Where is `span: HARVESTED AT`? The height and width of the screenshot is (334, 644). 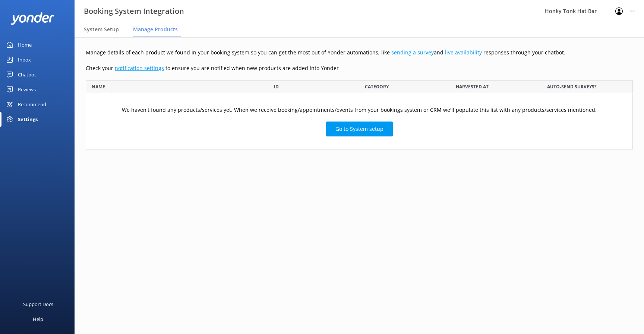 span: HARVESTED AT is located at coordinates (472, 87).